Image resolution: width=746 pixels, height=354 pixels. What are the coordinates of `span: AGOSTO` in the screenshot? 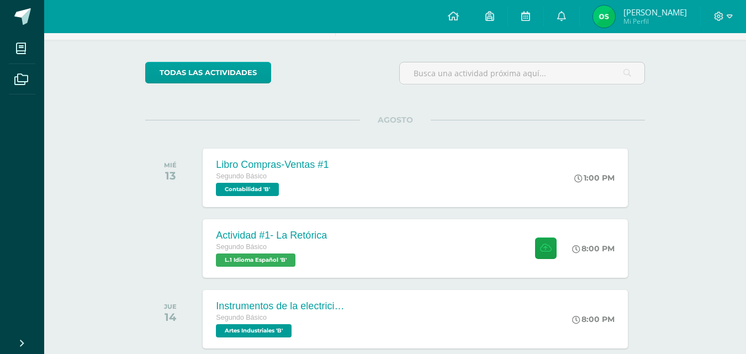 It's located at (395, 120).